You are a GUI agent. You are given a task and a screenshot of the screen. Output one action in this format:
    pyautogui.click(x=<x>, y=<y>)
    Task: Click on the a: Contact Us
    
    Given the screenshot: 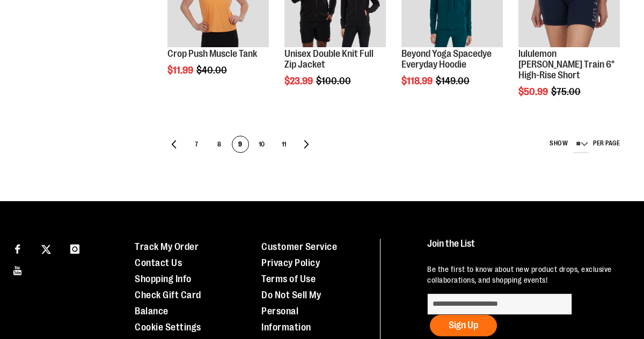 What is the action you would take?
    pyautogui.click(x=158, y=263)
    